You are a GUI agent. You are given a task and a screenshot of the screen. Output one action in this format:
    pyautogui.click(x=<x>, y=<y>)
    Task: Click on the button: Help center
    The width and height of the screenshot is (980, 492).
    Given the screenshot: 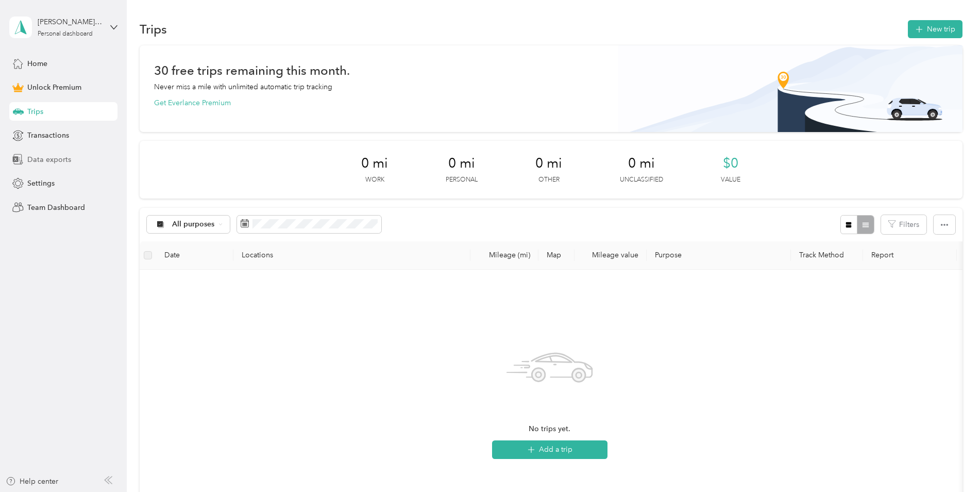 What is the action you would take?
    pyautogui.click(x=32, y=481)
    